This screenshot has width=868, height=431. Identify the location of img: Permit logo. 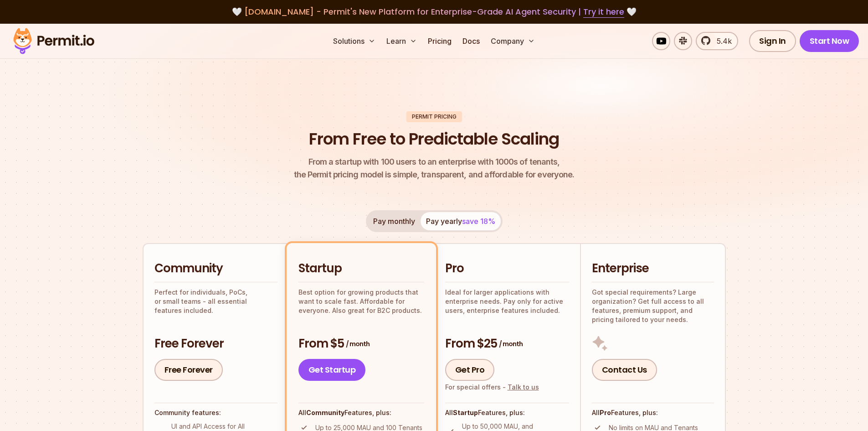
(54, 41).